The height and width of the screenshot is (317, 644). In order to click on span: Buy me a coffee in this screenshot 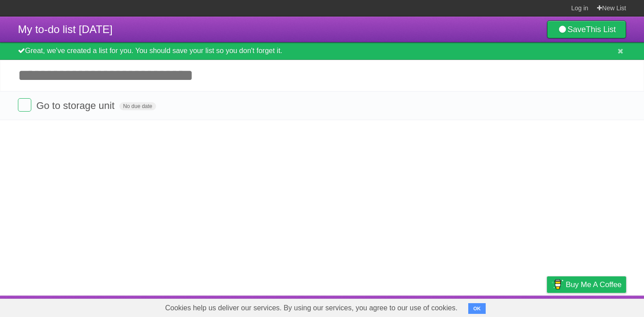, I will do `click(593, 285)`.